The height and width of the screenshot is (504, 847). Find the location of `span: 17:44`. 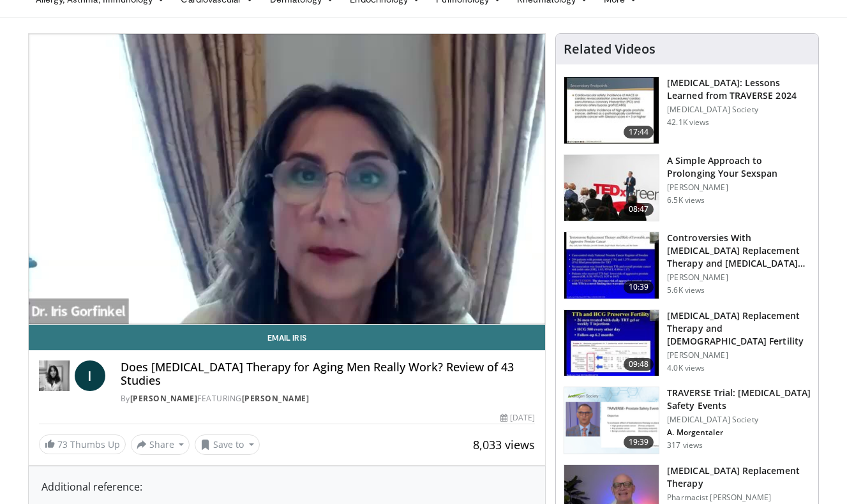

span: 17:44 is located at coordinates (639, 132).